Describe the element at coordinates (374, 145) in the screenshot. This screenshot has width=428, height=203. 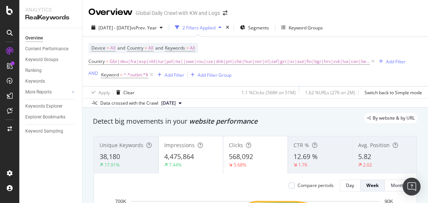
I see `span: Avg. Position` at that location.